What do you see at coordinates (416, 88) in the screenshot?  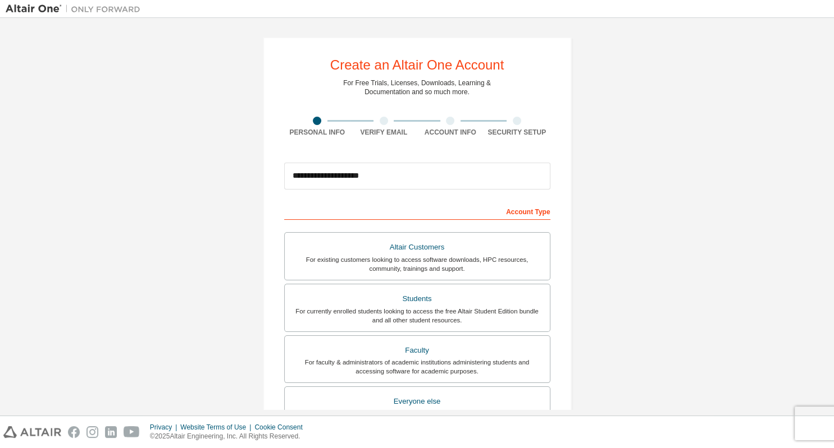 I see `div: For Free Trials, Licenses, Downloads, Learning & Documentation and so much more.` at bounding box center [416, 88].